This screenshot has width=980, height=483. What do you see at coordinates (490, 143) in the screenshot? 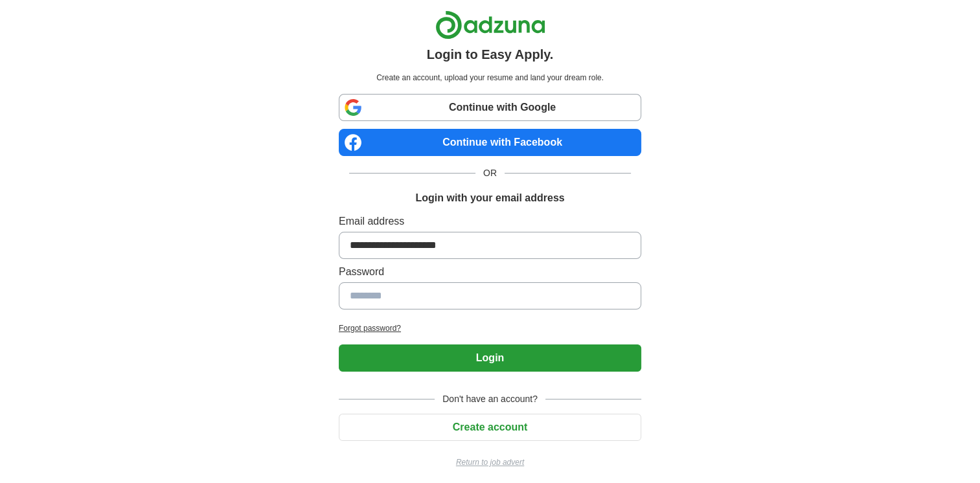
I see `a: Continue with Facebook` at bounding box center [490, 143].